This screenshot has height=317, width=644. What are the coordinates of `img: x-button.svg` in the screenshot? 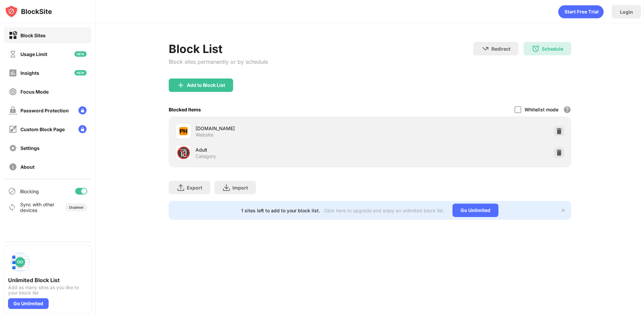 It's located at (563, 210).